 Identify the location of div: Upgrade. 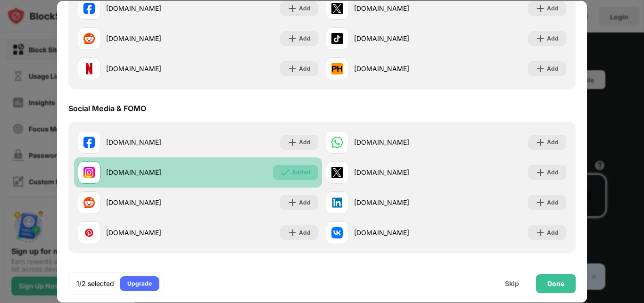
(140, 283).